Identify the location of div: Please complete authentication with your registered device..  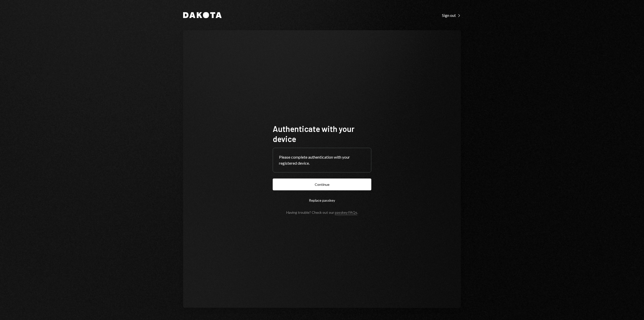
(322, 160).